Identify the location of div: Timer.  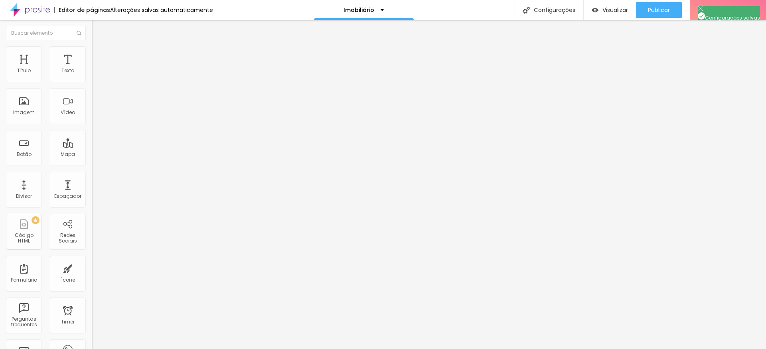
(68, 322).